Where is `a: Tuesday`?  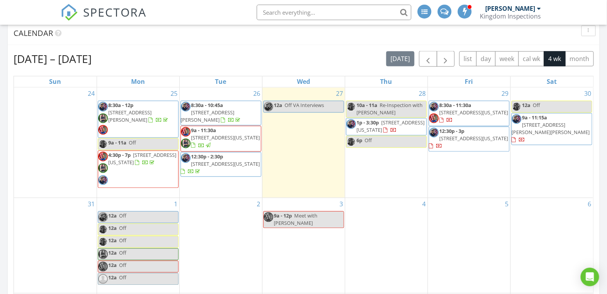 a: Tuesday is located at coordinates (221, 82).